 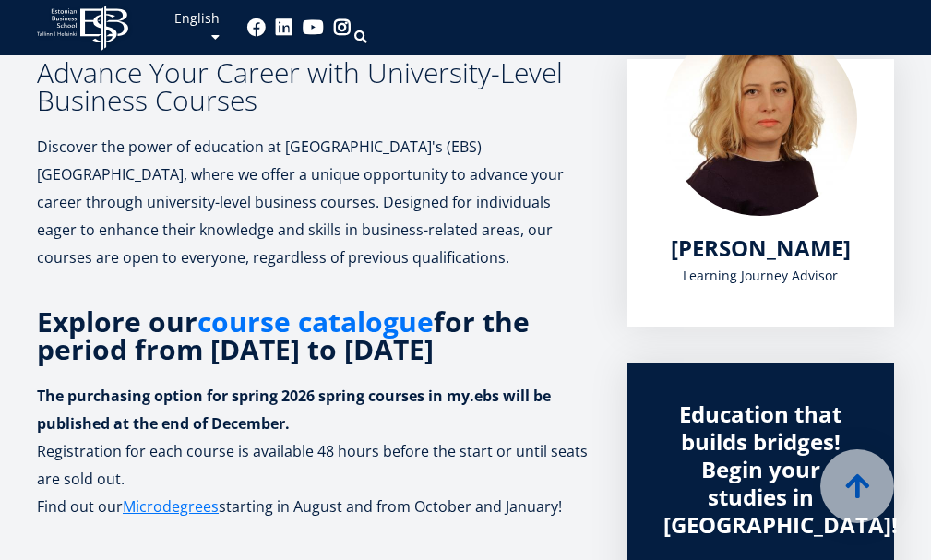 I want to click on a: Youtube, so click(x=313, y=28).